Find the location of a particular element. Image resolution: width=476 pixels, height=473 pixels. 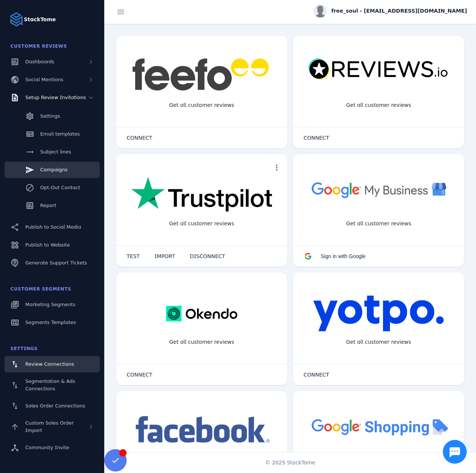

span: Segments Templates is located at coordinates (51, 322).